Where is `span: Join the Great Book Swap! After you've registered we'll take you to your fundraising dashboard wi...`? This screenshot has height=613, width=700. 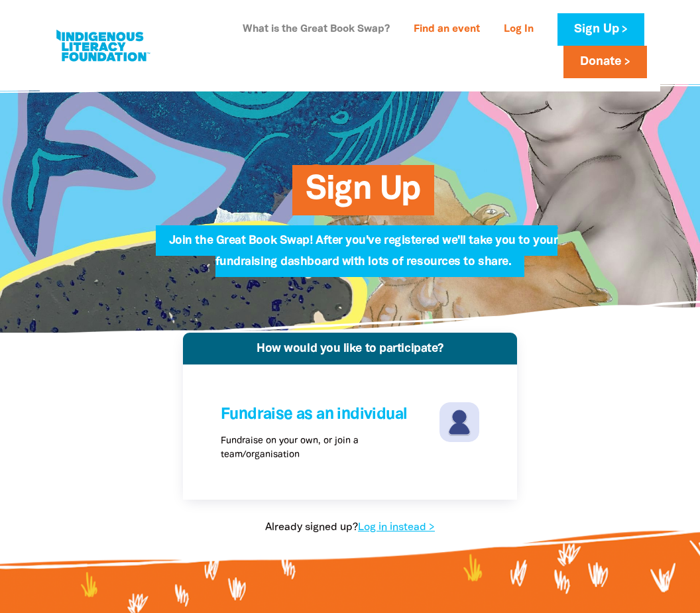
span: Join the Great Book Swap! After you've registered we'll take you to your fundraising dashboard wi... is located at coordinates (363, 255).